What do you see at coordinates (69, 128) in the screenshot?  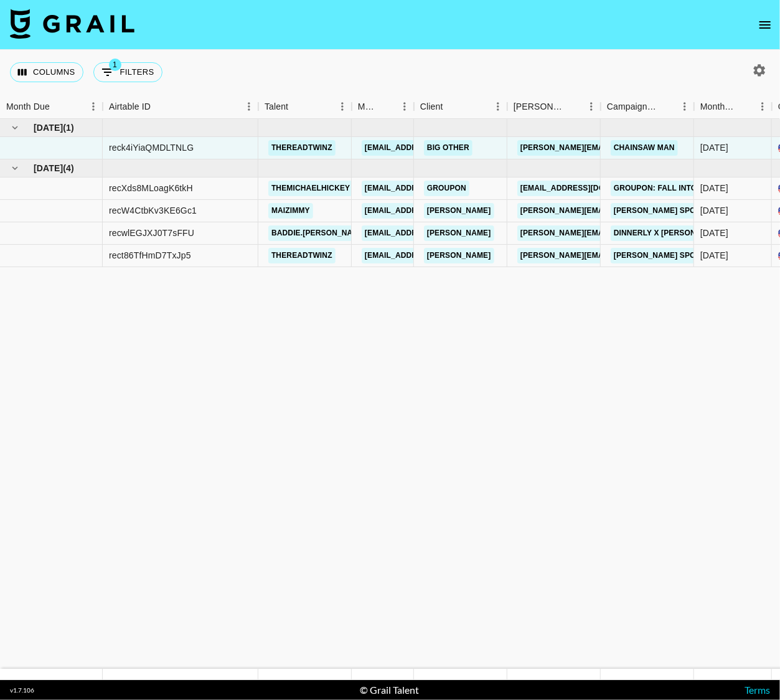 I see `span: ( 1 )` at bounding box center [69, 128].